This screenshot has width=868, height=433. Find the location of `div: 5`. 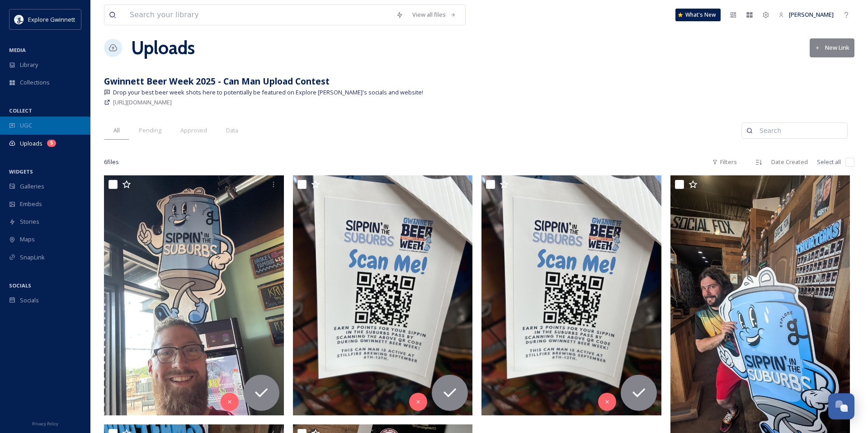

div: 5 is located at coordinates (52, 144).